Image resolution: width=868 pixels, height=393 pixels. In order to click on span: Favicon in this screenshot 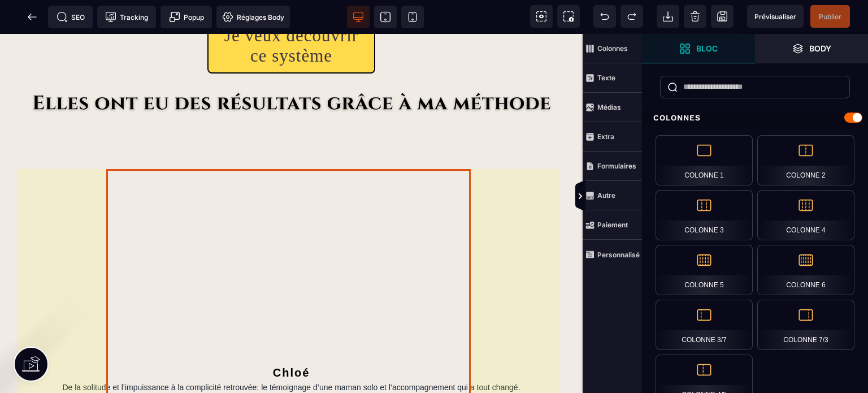, I will do `click(253, 17)`.